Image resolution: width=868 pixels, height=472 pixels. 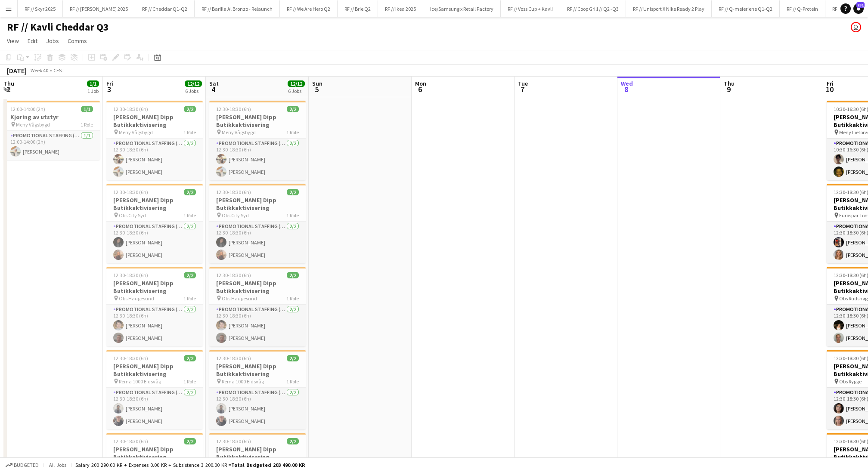 I want to click on div: Salary 200 290.00 KR + Expenses 0.00 KR + Subsistence 3 200.00 KR =, so click(x=190, y=465).